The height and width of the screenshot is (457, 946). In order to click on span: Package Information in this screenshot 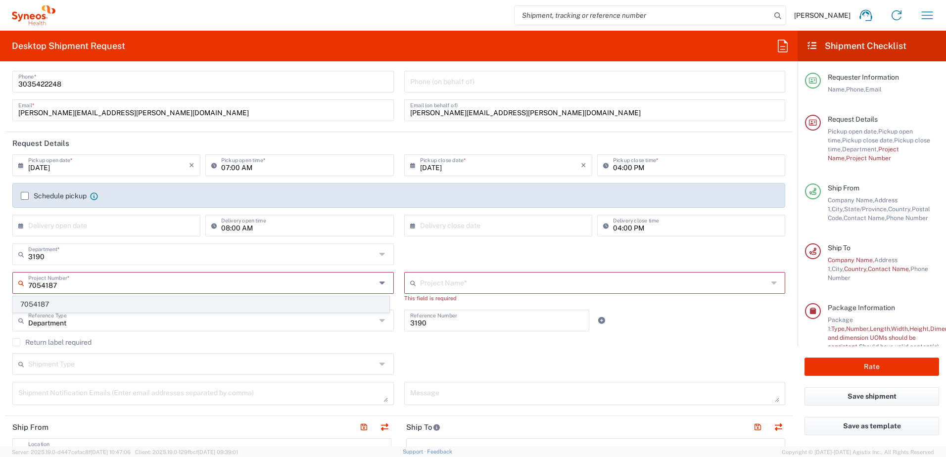, I will do `click(862, 308)`.